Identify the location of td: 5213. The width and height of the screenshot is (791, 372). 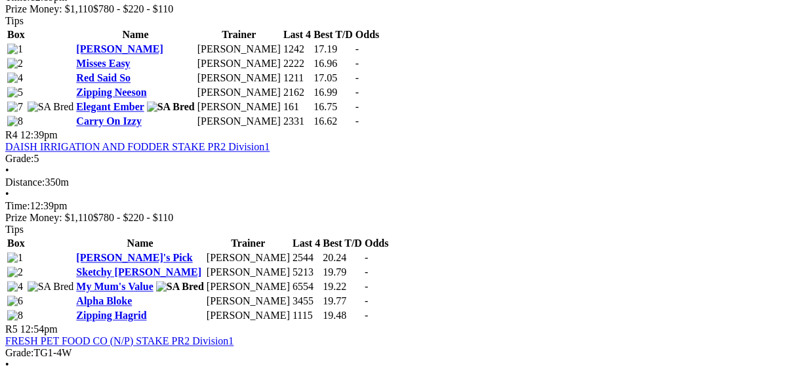
(306, 272).